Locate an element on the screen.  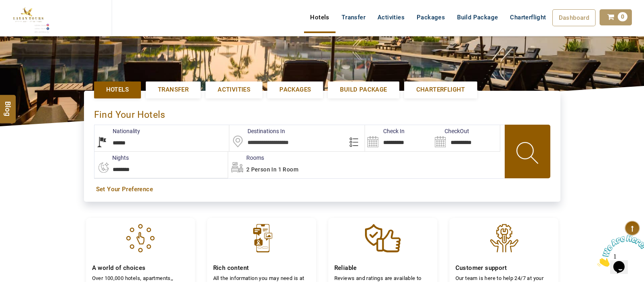
span: 0 is located at coordinates (622, 17).